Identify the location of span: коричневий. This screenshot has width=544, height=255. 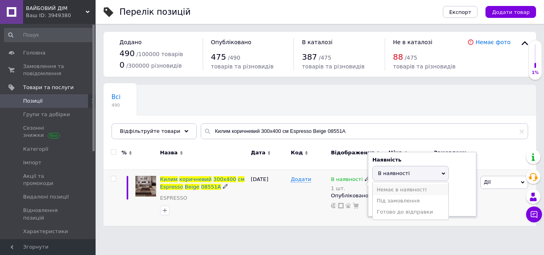
(195, 179).